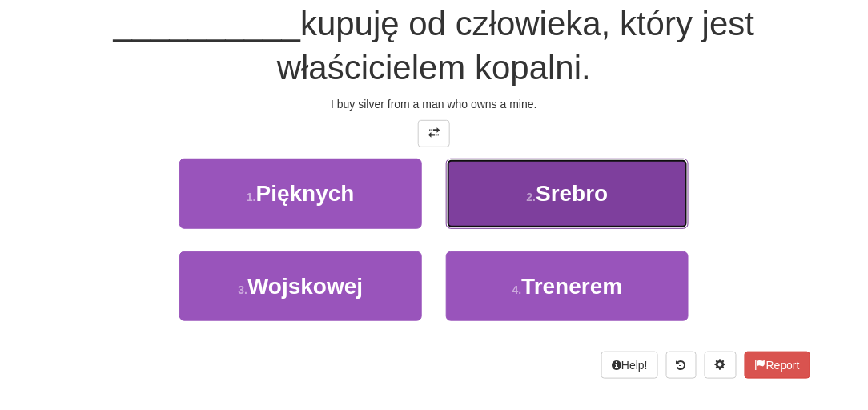 The image size is (868, 410). Describe the element at coordinates (777, 365) in the screenshot. I see `button: Report` at that location.